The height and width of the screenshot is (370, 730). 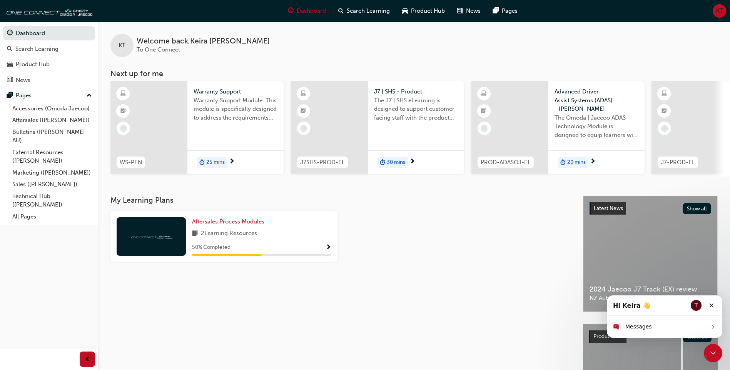 What do you see at coordinates (677, 162) in the screenshot?
I see `span: J7-PROD-EL` at bounding box center [677, 162].